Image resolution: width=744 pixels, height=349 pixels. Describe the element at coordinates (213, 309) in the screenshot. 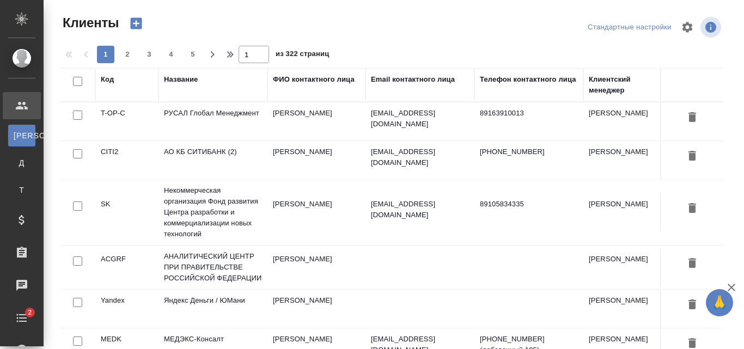

I see `td: Яндекс Деньги / ЮМани` at that location.